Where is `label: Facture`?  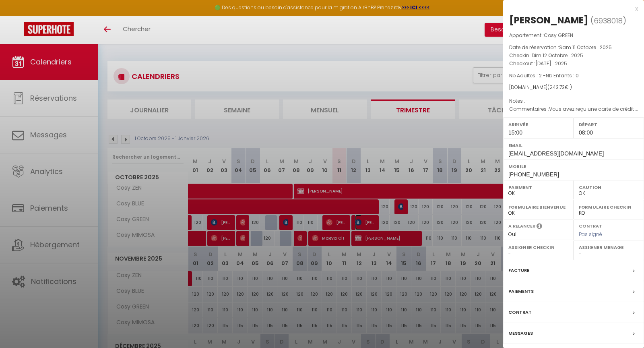 label: Facture is located at coordinates (519, 270).